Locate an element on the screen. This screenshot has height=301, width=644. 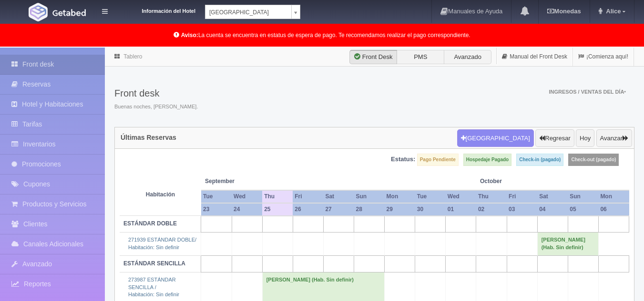
button: Avanzar is located at coordinates (614, 138).